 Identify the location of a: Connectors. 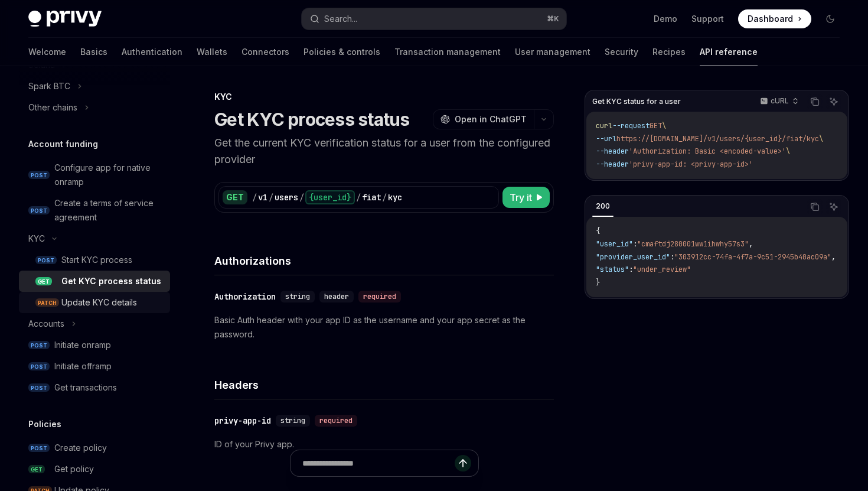
(265, 52).